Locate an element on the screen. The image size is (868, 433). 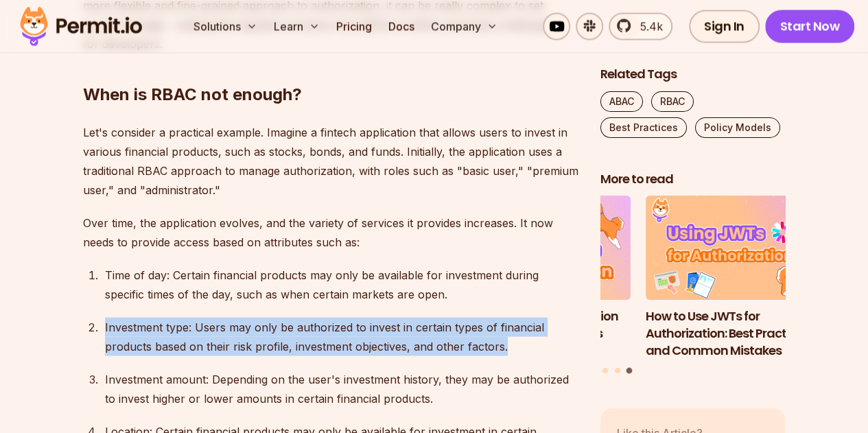
button: Company is located at coordinates (464, 26).